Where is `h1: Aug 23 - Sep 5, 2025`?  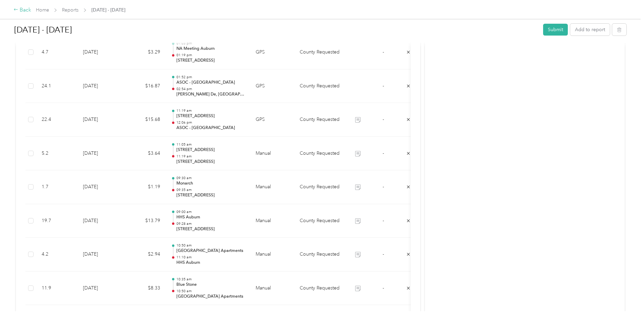 h1: Aug 23 - Sep 5, 2025 is located at coordinates (276, 30).